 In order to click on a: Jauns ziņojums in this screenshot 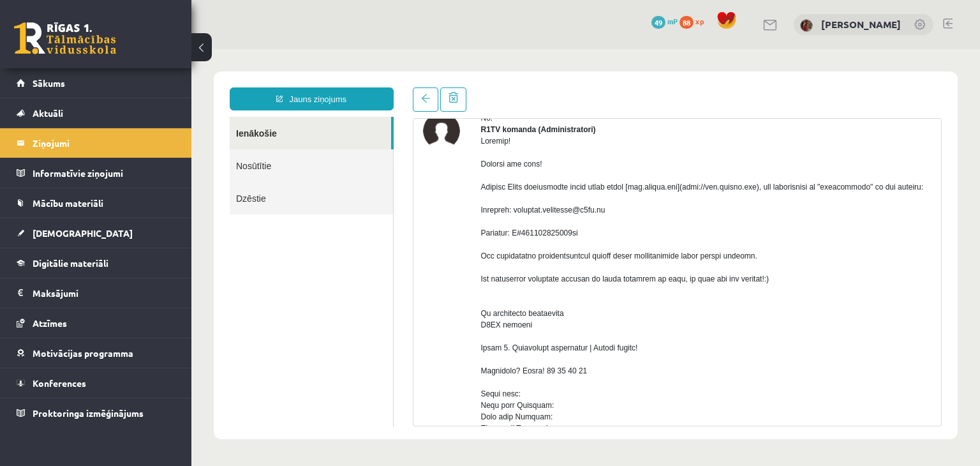, I will do `click(120, 50)`.